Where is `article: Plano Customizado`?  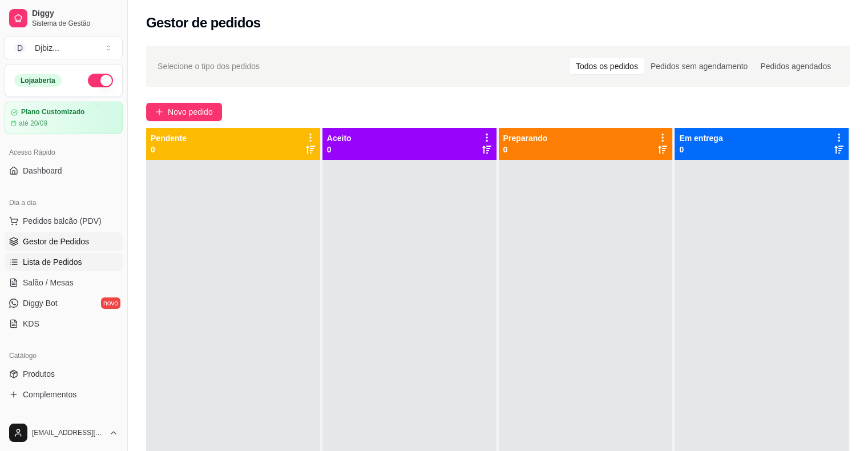 article: Plano Customizado is located at coordinates (53, 112).